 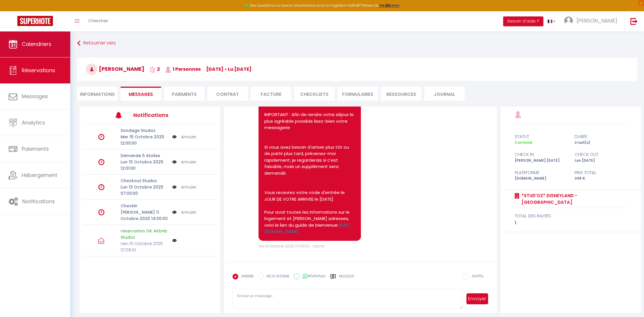 I want to click on div: check in, so click(x=541, y=154).